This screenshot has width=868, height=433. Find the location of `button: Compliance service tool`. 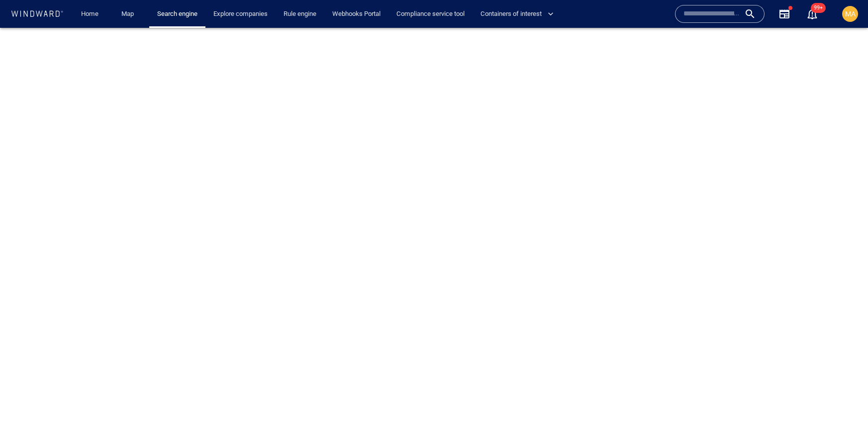

button: Compliance service tool is located at coordinates (430, 14).